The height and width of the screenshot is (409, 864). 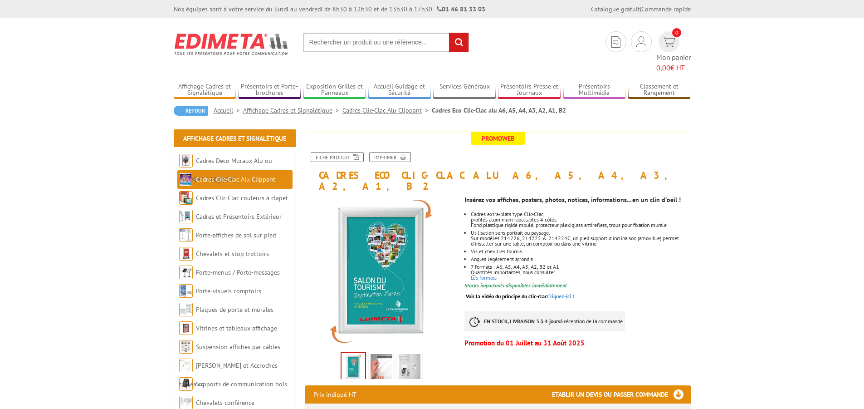 What do you see at coordinates (529, 90) in the screenshot?
I see `a: Présentoirs Presse et Journaux` at bounding box center [529, 90].